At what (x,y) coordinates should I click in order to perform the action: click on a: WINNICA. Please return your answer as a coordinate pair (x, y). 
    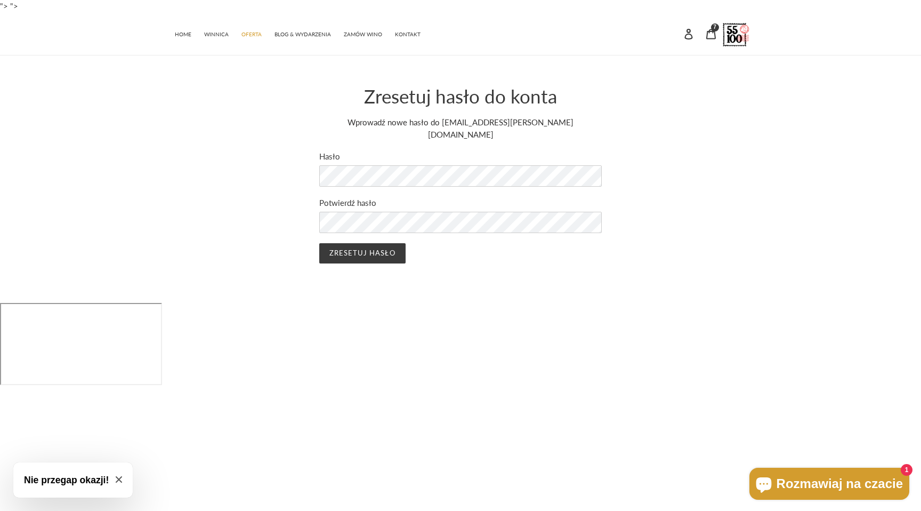
    Looking at the image, I should click on (216, 33).